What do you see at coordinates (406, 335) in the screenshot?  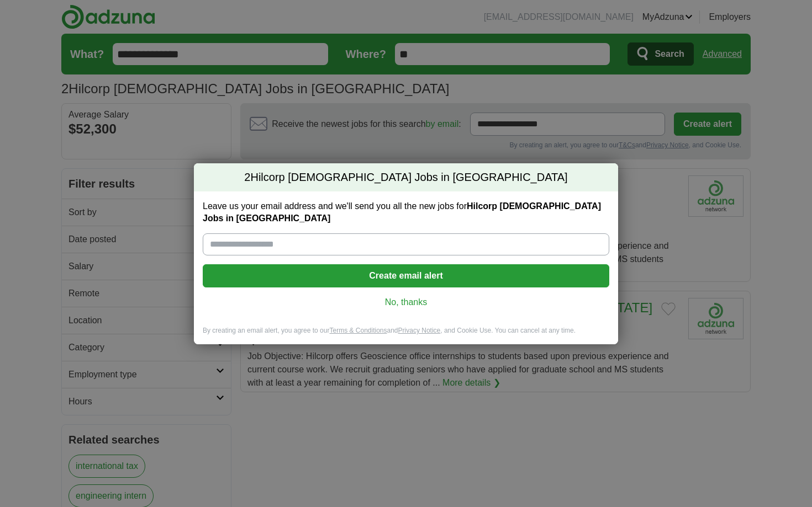 I see `div: By creating an email alert, you agree to our and , and Cookie Use. You can cancel at any time.` at bounding box center [406, 335].